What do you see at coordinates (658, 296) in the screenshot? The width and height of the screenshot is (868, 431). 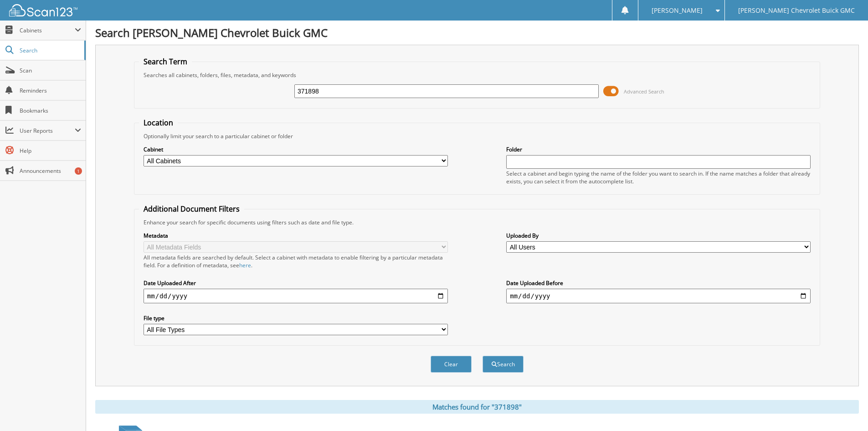 I see `input: end` at bounding box center [658, 296].